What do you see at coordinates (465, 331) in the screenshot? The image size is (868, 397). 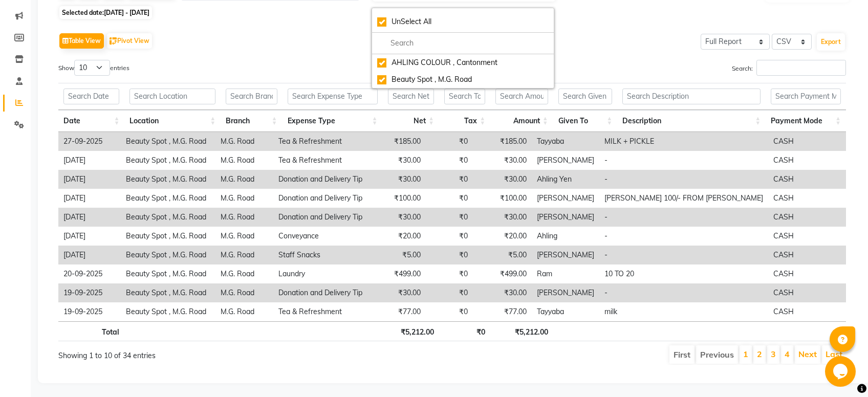 I see `th: ₹0` at bounding box center [465, 331].